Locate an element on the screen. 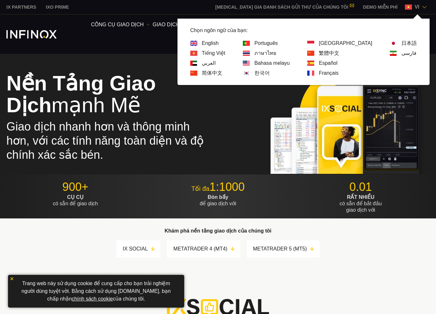 This screenshot has height=314, width=436. h1: mạnh mẽ is located at coordinates (108, 94).